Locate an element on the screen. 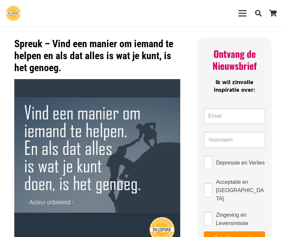 The width and height of the screenshot is (286, 237). span: Depressie en Verlies is located at coordinates (240, 162).